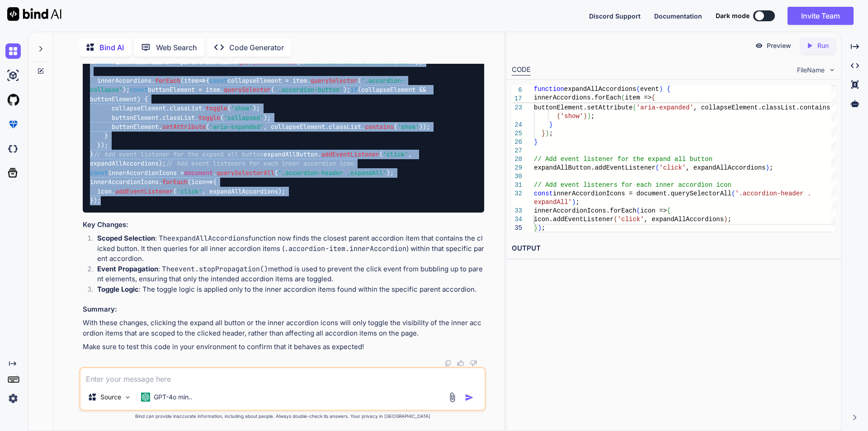 The image size is (868, 431). Describe the element at coordinates (173, 397) in the screenshot. I see `p: GPT-4o min..` at that location.